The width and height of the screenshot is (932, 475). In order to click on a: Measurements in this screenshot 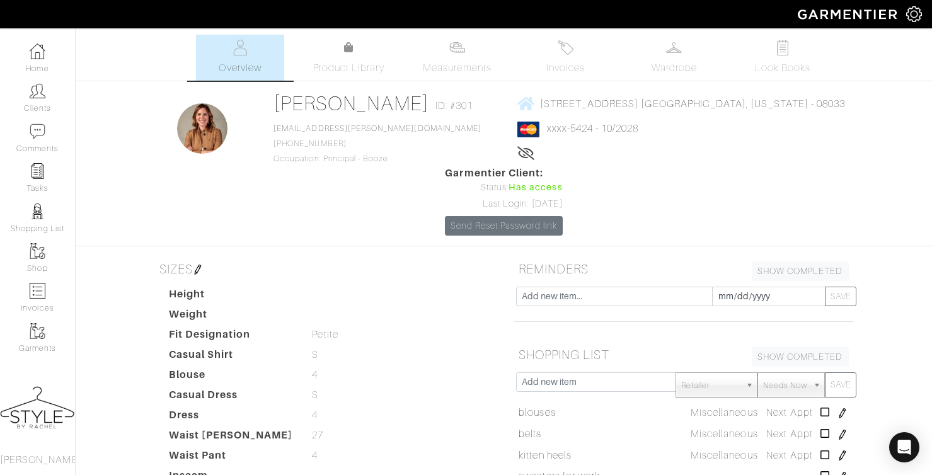, I will do `click(457, 57)`.